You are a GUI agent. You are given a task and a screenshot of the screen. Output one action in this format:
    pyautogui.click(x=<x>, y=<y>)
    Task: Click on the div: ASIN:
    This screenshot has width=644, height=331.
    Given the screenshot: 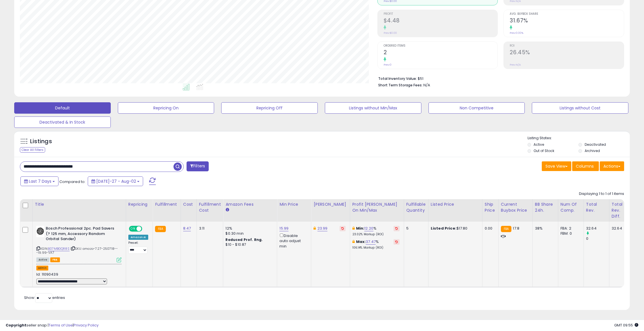 What is the action you would take?
    pyautogui.click(x=79, y=244)
    